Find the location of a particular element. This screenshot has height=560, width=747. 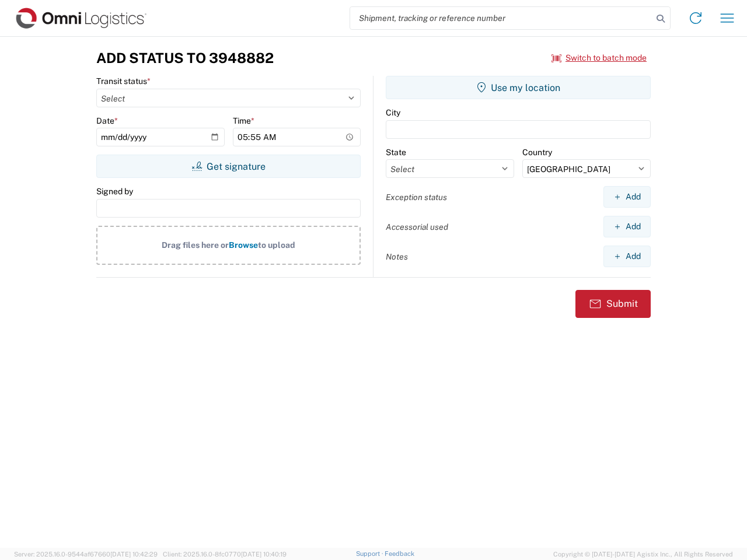

button: Submit is located at coordinates (613, 304).